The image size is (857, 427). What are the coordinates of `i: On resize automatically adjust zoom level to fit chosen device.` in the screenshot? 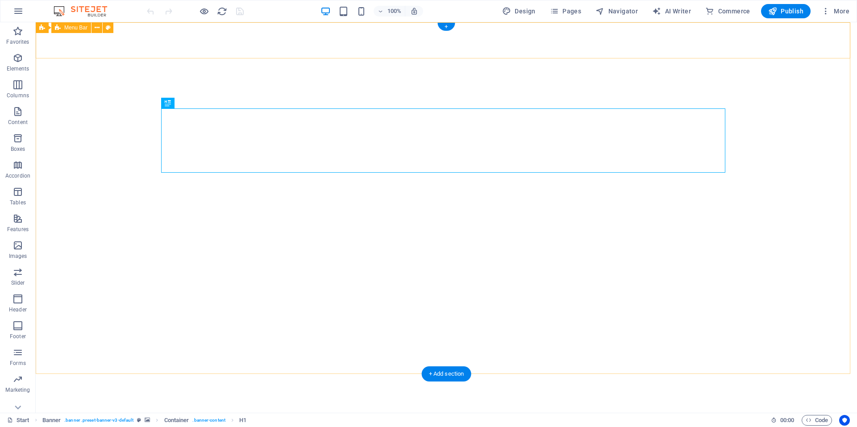 It's located at (414, 11).